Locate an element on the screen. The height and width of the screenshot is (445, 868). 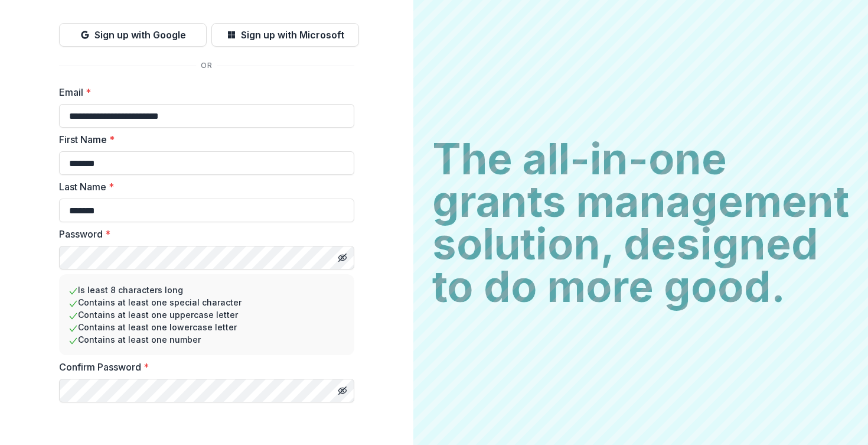
li: Contains at least one uppercase letter is located at coordinates (207, 315).